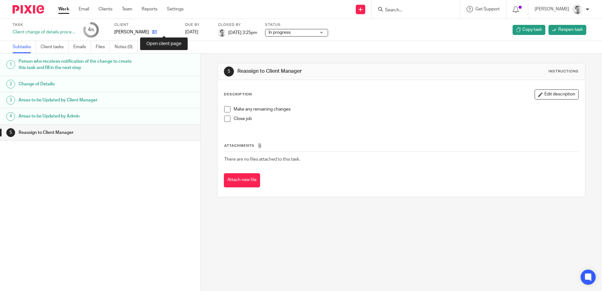 This screenshot has width=602, height=291. What do you see at coordinates (11, 100) in the screenshot?
I see `div: 3` at bounding box center [11, 100].